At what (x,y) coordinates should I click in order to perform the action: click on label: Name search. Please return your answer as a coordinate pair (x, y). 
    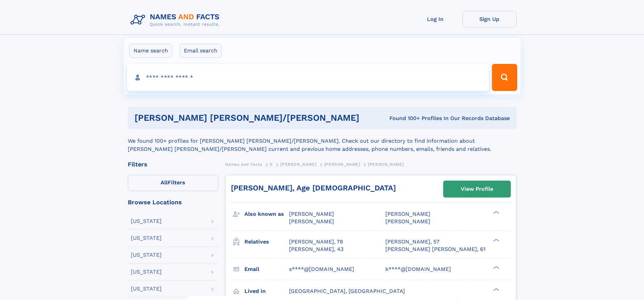
    Looking at the image, I should click on (151, 51).